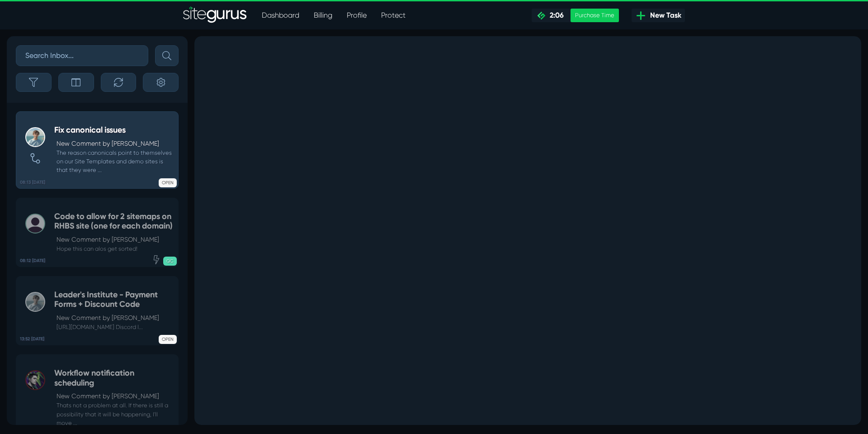  I want to click on h5: Leader's Institute - Payment Forms + Discount Code, so click(114, 300).